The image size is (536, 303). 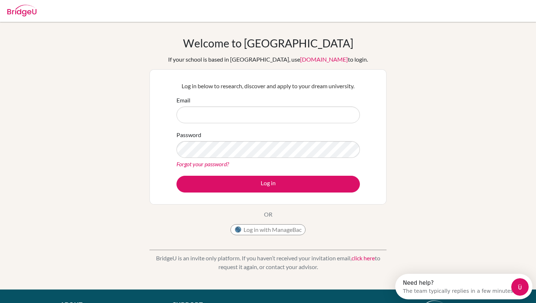 What do you see at coordinates (63, 9) in the screenshot?
I see `div: Need help?` at bounding box center [63, 9].